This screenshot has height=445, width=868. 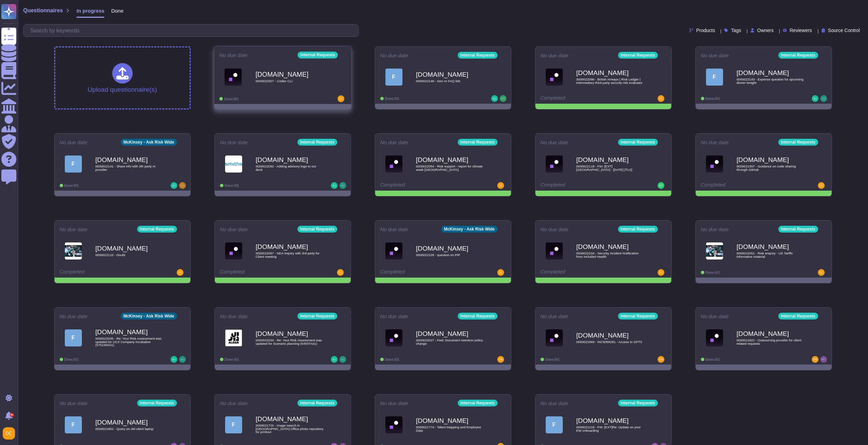 What do you see at coordinates (193, 30) in the screenshot?
I see `input: Search by keywords` at bounding box center [193, 30].